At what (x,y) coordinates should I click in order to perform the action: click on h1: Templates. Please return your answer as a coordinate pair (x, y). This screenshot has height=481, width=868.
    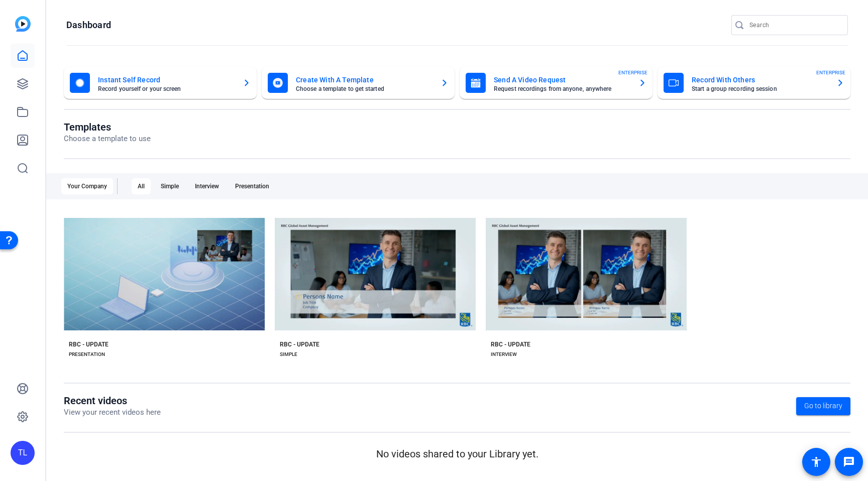
    Looking at the image, I should click on (107, 127).